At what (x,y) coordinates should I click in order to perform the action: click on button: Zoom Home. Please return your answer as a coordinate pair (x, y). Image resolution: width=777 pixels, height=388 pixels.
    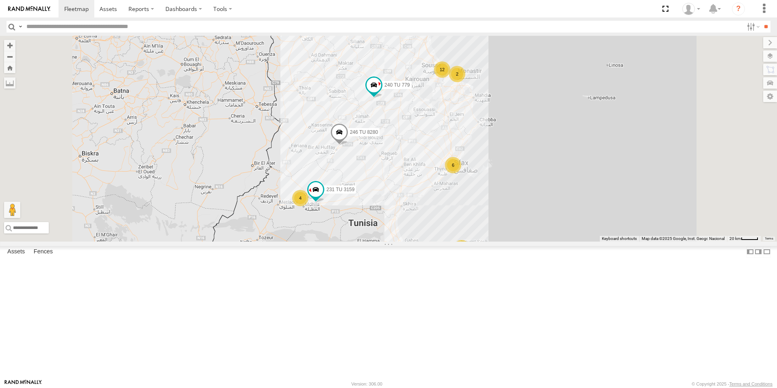
    Looking at the image, I should click on (10, 67).